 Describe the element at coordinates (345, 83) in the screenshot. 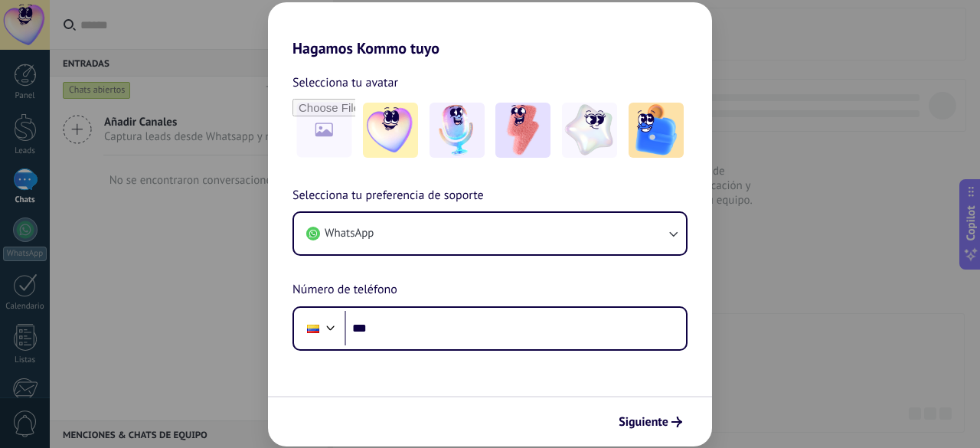

I see `span: Selecciona tu avatar` at that location.